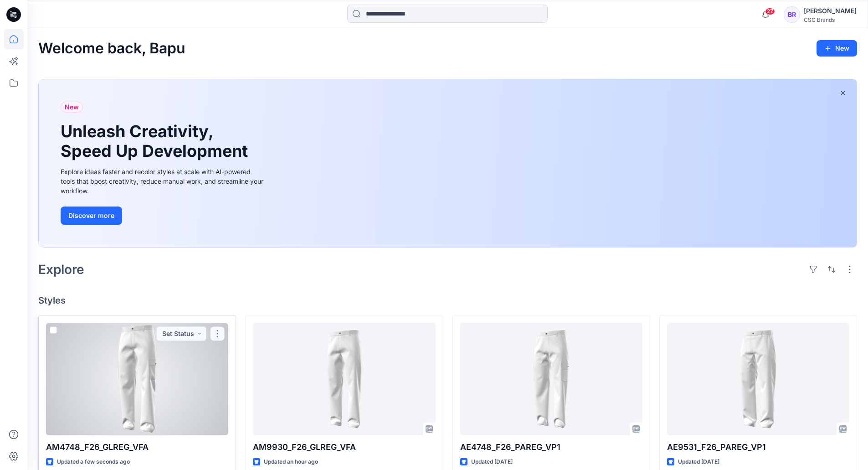  Describe the element at coordinates (758, 379) in the screenshot. I see `a: AE9531_F26_PAREG_VP1` at that location.